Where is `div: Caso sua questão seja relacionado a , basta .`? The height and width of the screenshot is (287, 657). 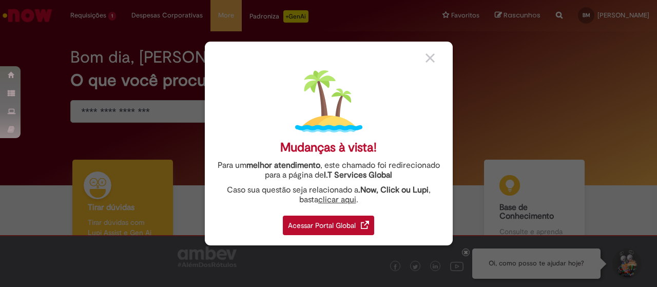 div: Caso sua questão seja relacionado a , basta . is located at coordinates (329, 195).